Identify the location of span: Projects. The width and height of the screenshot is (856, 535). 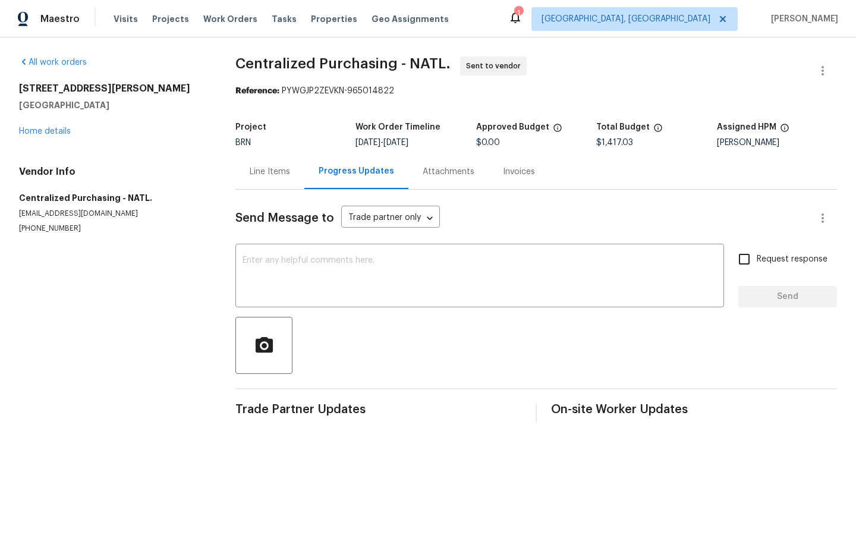
(171, 19).